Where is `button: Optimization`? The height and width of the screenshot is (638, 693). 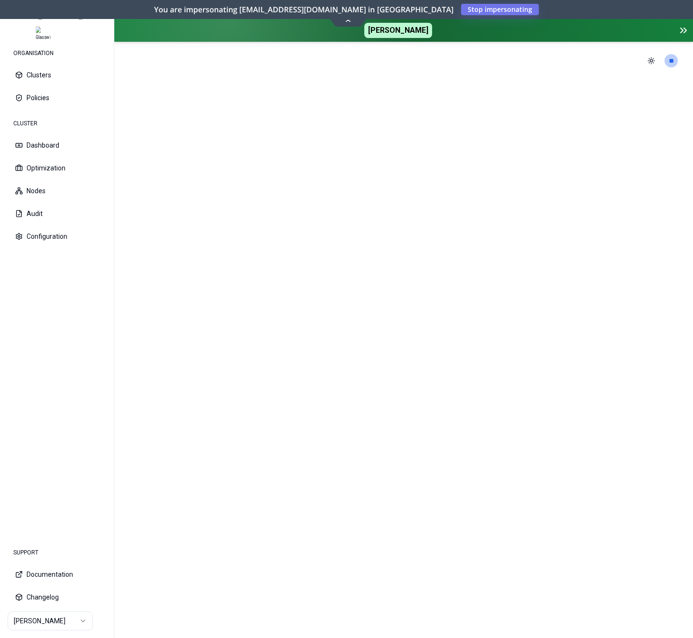 button: Optimization is located at coordinates (57, 168).